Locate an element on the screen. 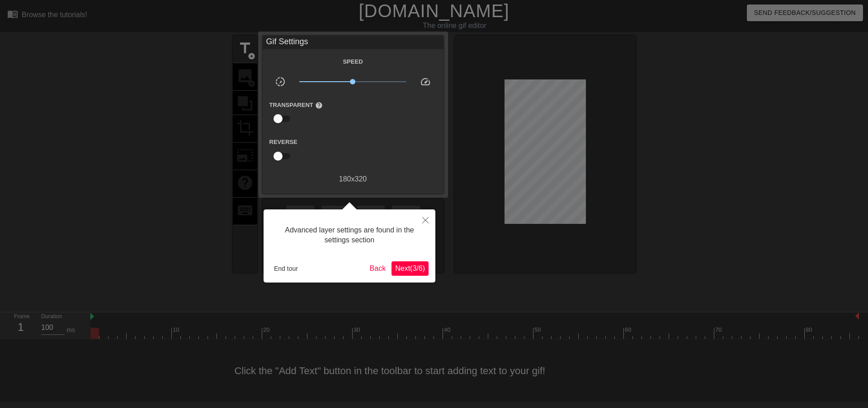 Image resolution: width=868 pixels, height=408 pixels. button: Back is located at coordinates (378, 268).